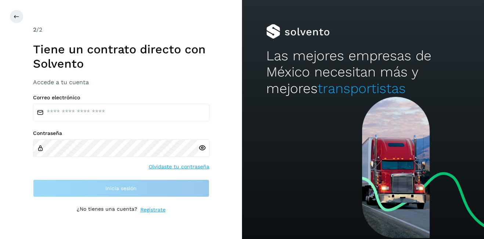 The image size is (484, 239). Describe the element at coordinates (121, 82) in the screenshot. I see `h3: Accede a tu cuenta` at that location.